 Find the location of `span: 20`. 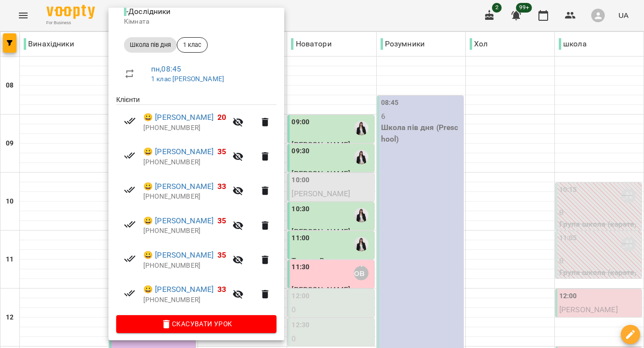

span: 20 is located at coordinates (222, 117).